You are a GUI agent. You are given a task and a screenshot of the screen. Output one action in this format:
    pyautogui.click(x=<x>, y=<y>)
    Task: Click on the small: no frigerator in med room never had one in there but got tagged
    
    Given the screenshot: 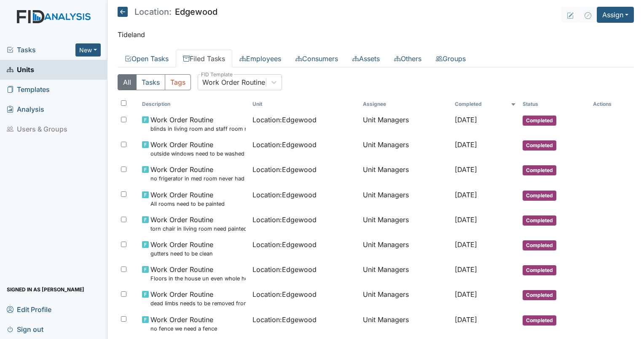 What is the action you would take?
    pyautogui.click(x=198, y=178)
    